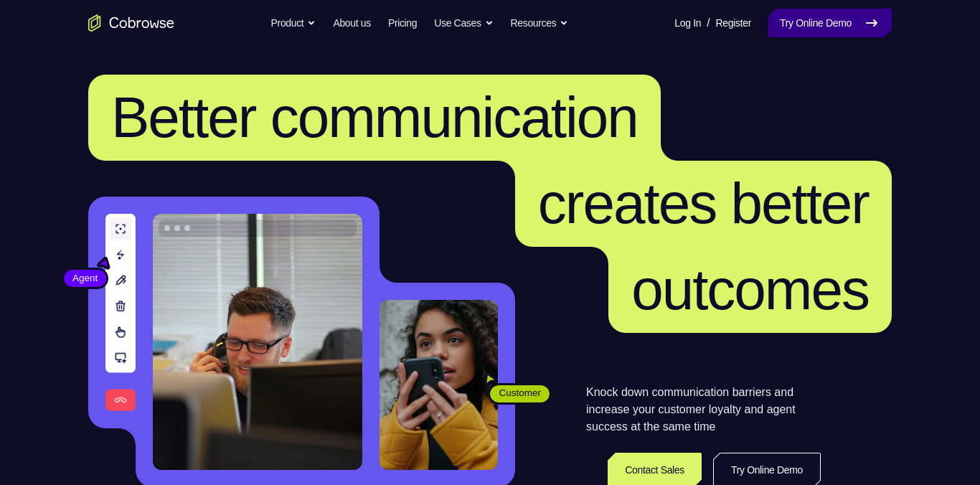 This screenshot has height=485, width=980. I want to click on span: Better communication, so click(374, 117).